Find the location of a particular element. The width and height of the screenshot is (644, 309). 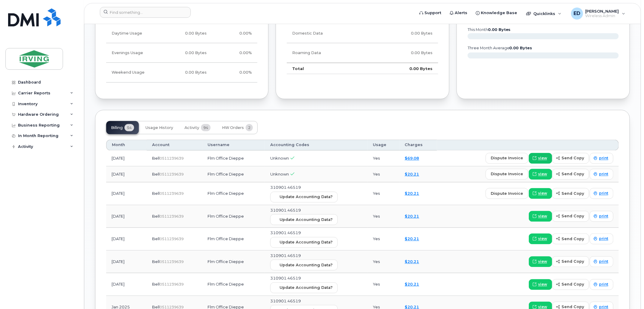

a: $69.08 is located at coordinates (412, 158).